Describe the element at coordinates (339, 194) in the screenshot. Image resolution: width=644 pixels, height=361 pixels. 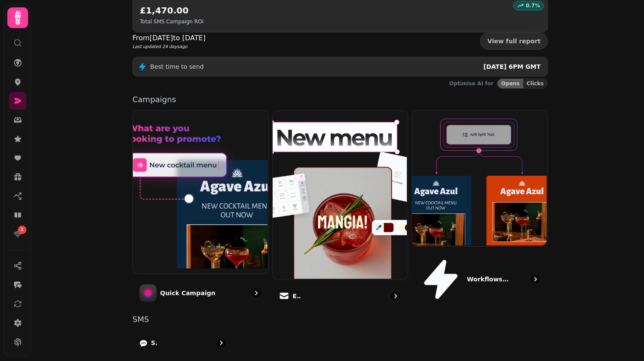
I see `img: Email` at that location.